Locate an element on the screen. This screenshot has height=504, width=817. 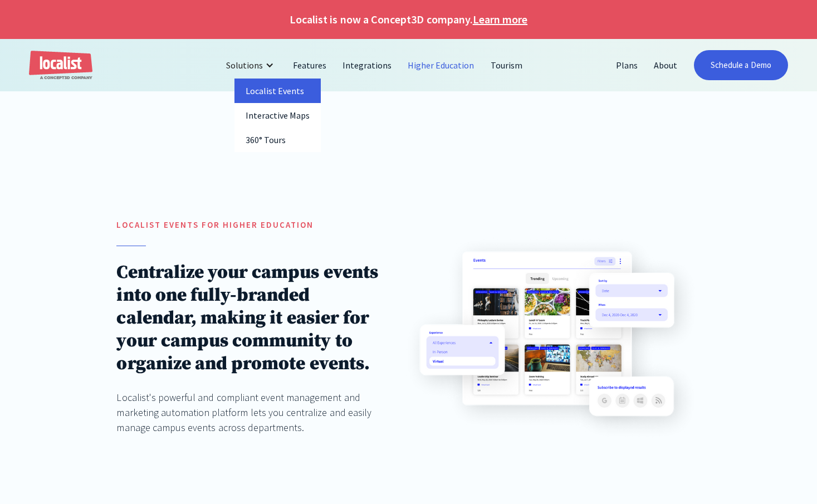
a: Integrations is located at coordinates (367, 65).